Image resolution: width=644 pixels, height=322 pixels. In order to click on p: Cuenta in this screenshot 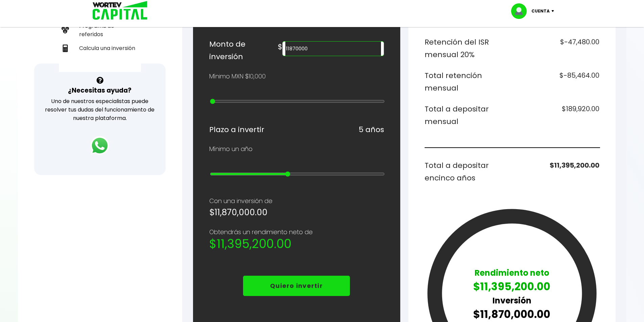, I will do `click(540, 11)`.